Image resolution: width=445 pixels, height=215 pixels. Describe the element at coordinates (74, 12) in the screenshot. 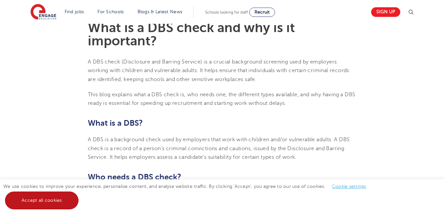

I see `a: Find jobs` at that location.